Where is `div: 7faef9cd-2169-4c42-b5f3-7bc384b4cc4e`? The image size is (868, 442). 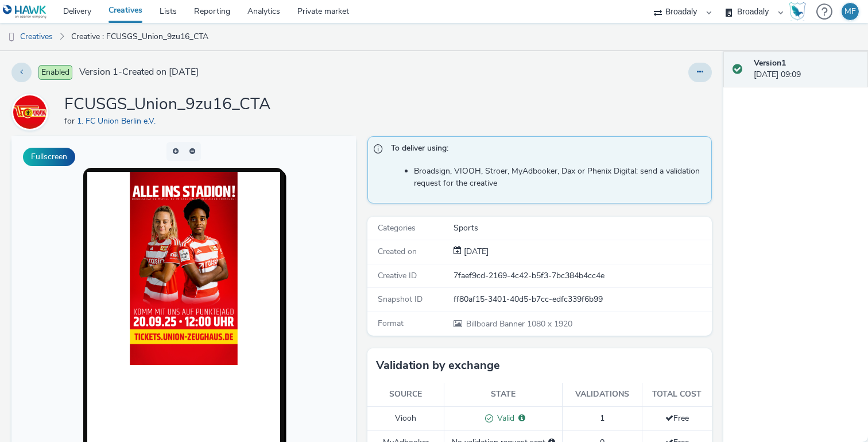 div: 7faef9cd-2169-4c42-b5f3-7bc384b4cc4e is located at coordinates (583, 276).